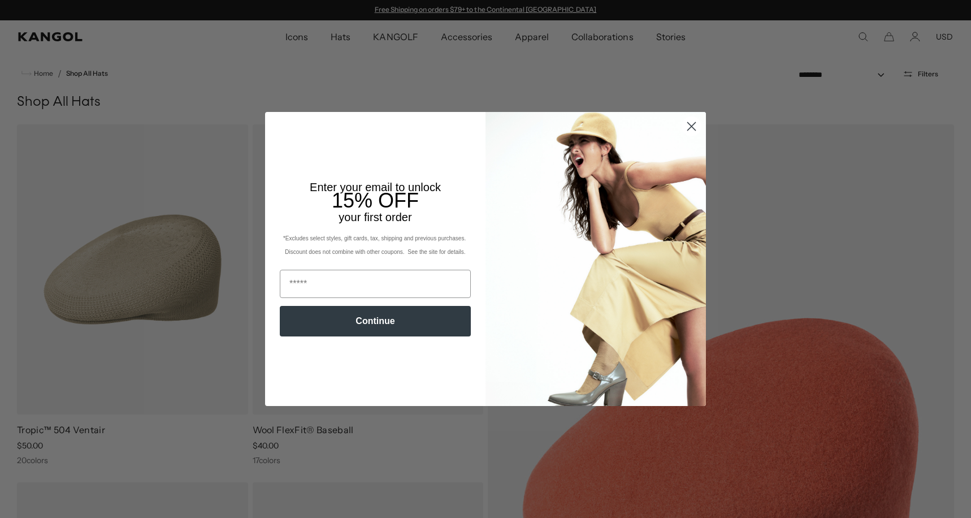 The width and height of the screenshot is (971, 518). I want to click on input: Email, so click(375, 284).